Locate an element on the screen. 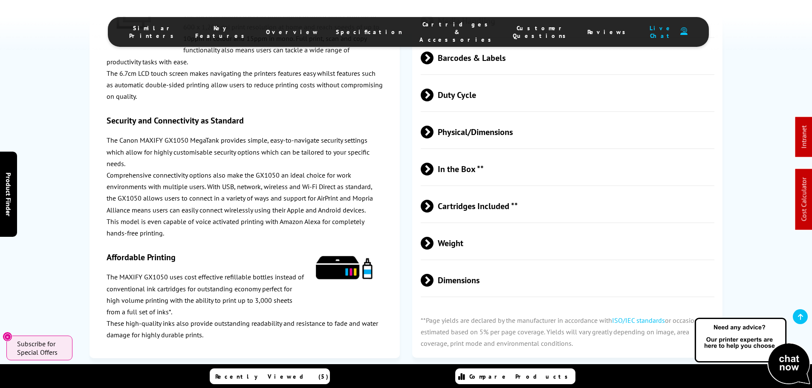 Image resolution: width=812 pixels, height=388 pixels. p: These high-quality inks also provide outstanding readability and resistance to fade and water dam... is located at coordinates (245, 330).